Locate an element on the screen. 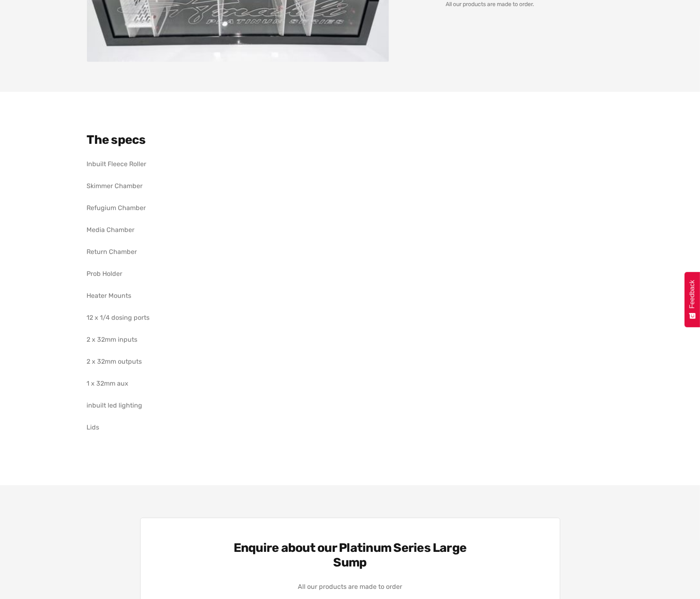 The width and height of the screenshot is (700, 599). p: Heater Mounts is located at coordinates (154, 296).